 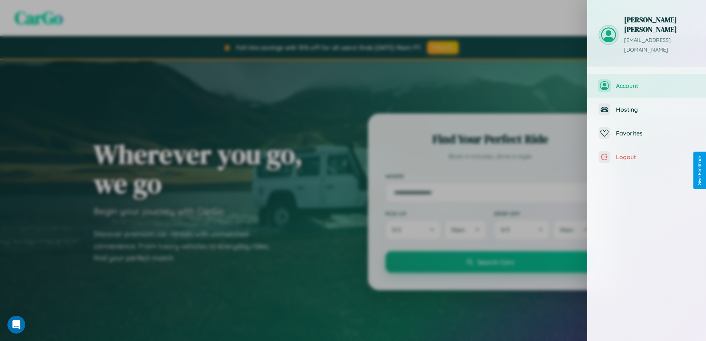 What do you see at coordinates (16, 324) in the screenshot?
I see `div: Open Intercom Messenger` at bounding box center [16, 324].